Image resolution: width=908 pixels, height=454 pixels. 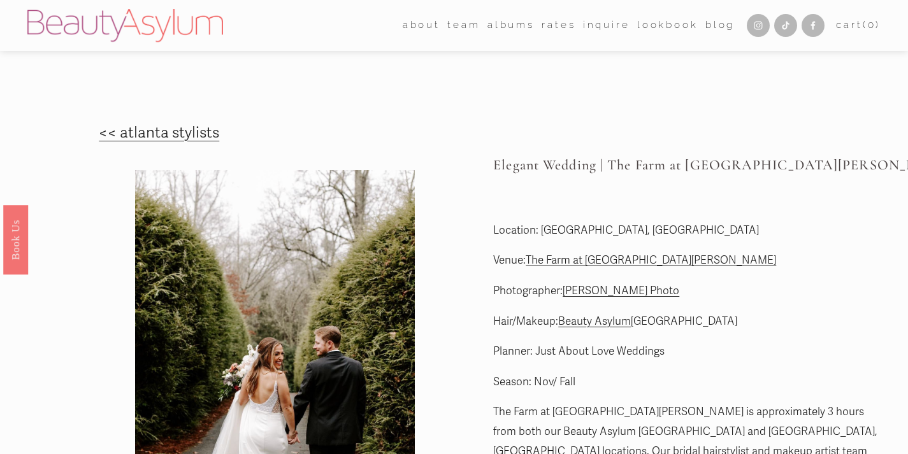 I want to click on a: Lookbook, so click(x=668, y=25).